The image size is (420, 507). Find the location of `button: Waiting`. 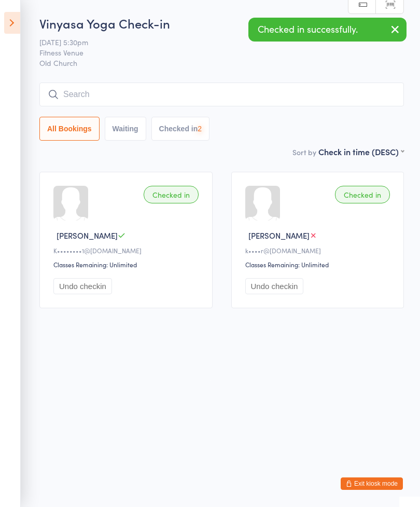

button: Waiting is located at coordinates (125, 128).